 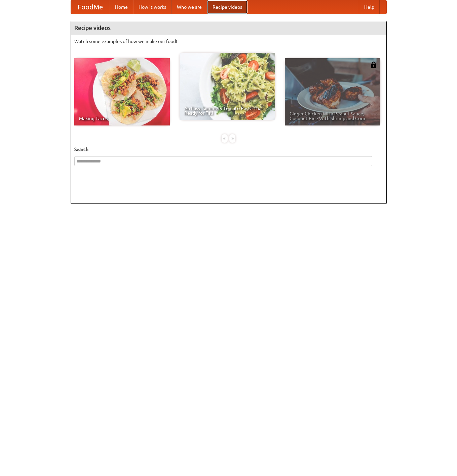 I want to click on a: Making Tacos, so click(x=122, y=92).